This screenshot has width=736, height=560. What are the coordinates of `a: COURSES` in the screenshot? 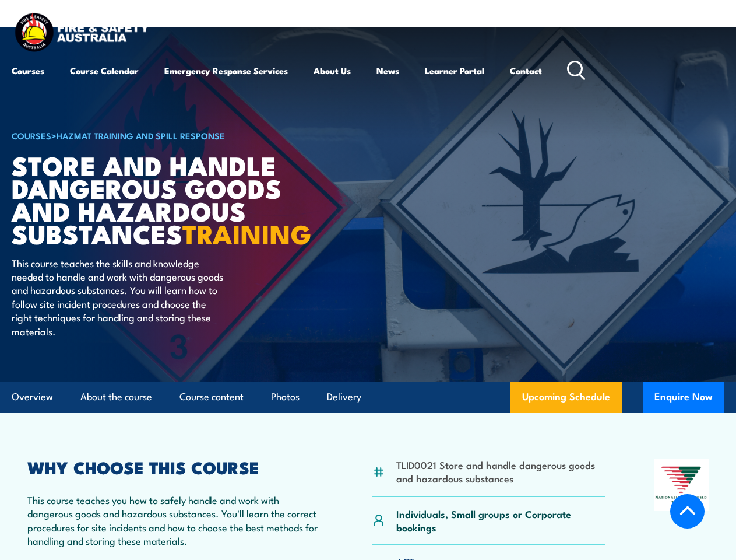 It's located at (32, 135).